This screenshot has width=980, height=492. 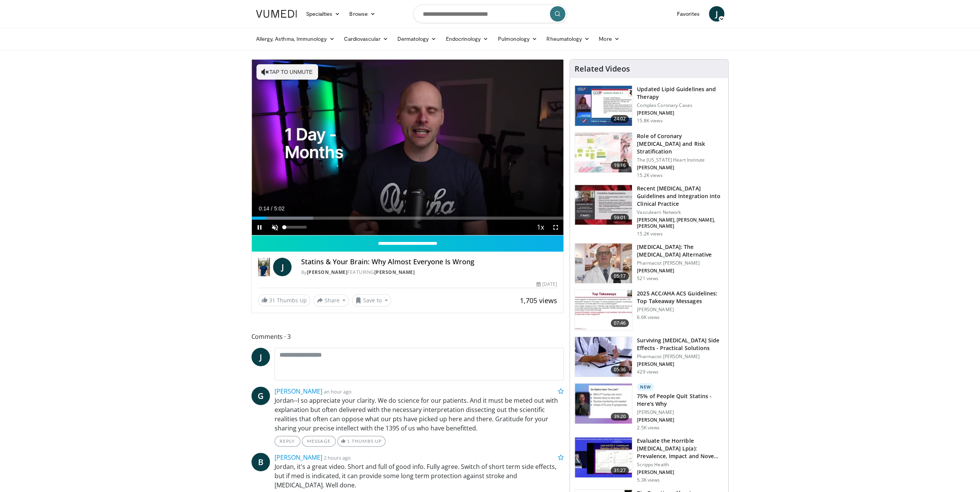 What do you see at coordinates (362, 14) in the screenshot?
I see `a: Browse` at bounding box center [362, 14].